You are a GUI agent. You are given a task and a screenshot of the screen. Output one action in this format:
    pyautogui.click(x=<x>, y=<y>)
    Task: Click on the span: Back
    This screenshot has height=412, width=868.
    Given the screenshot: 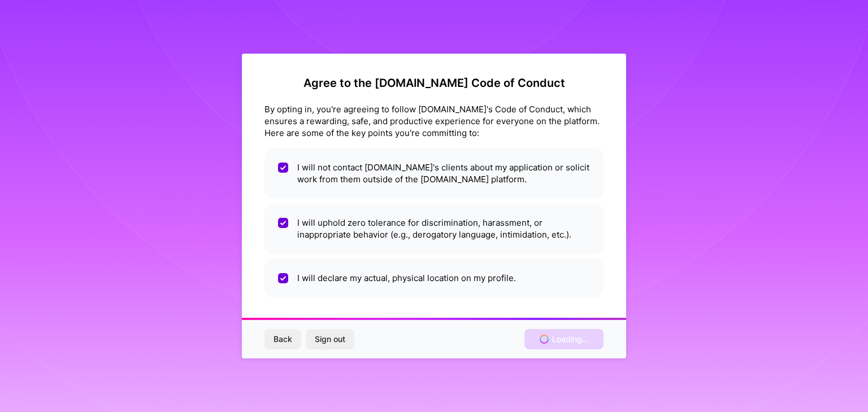 What is the action you would take?
    pyautogui.click(x=282, y=339)
    